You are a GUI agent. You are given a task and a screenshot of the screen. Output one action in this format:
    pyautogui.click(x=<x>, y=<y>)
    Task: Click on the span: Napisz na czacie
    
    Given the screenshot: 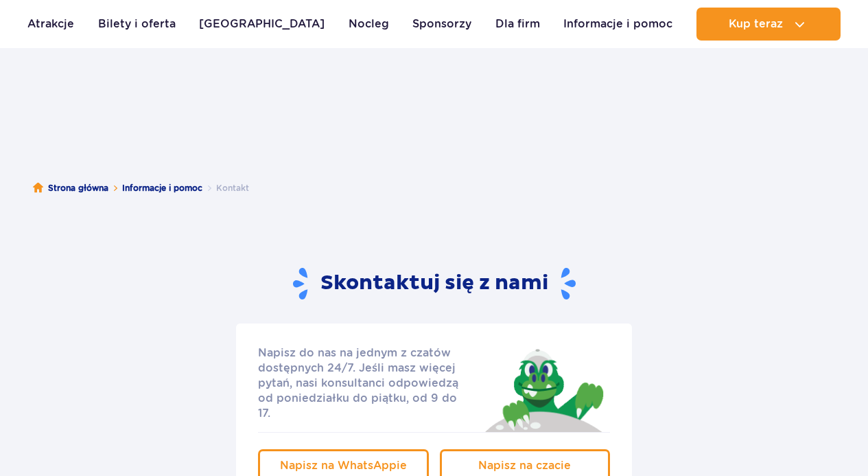 What is the action you would take?
    pyautogui.click(x=525, y=465)
    